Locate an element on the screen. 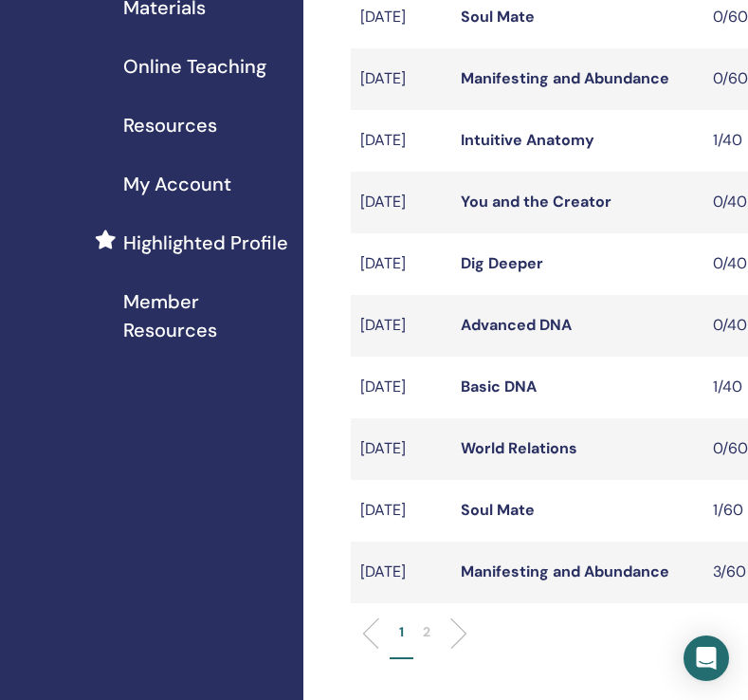  span: Member Resources is located at coordinates (206, 316).